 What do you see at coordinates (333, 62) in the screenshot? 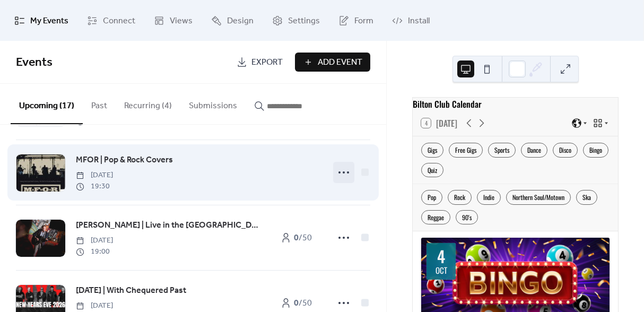
I see `a: Add Event` at bounding box center [333, 62].